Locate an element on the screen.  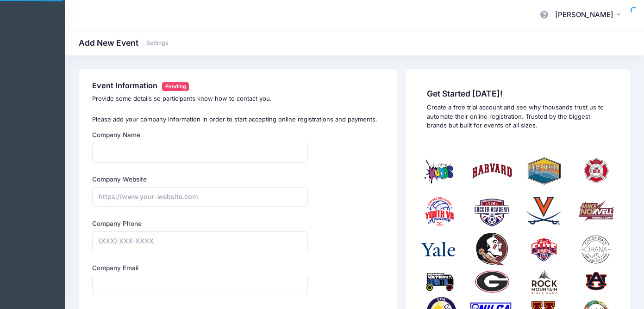
input: https://www.your-website.com is located at coordinates (200, 197).